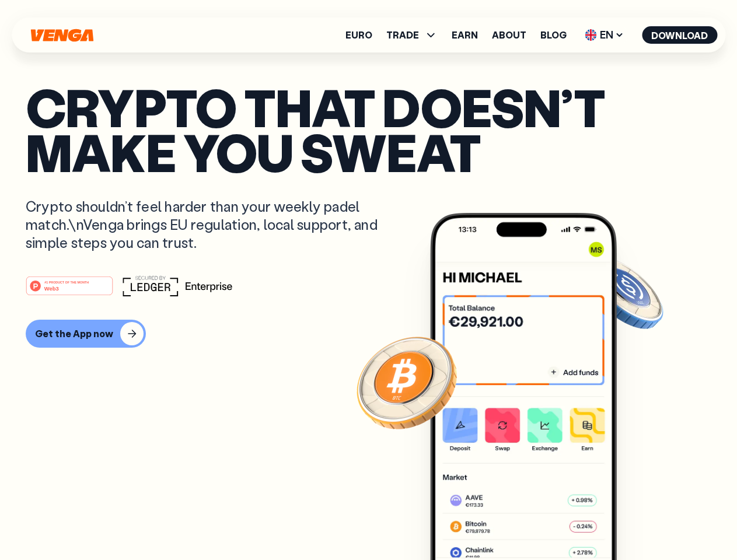 Image resolution: width=737 pixels, height=560 pixels. I want to click on a: Home, so click(62, 35).